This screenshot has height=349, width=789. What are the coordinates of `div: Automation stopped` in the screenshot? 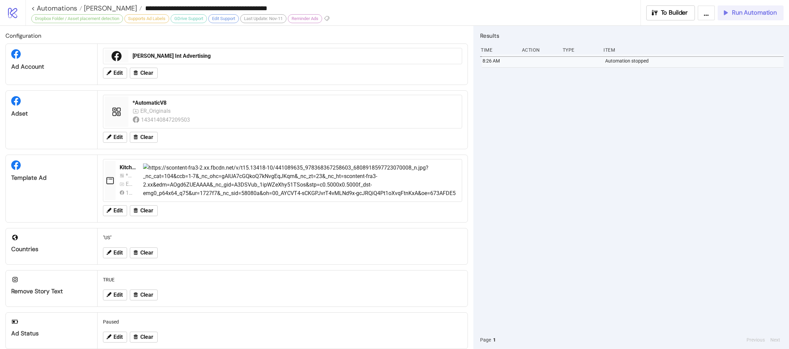 It's located at (695, 61).